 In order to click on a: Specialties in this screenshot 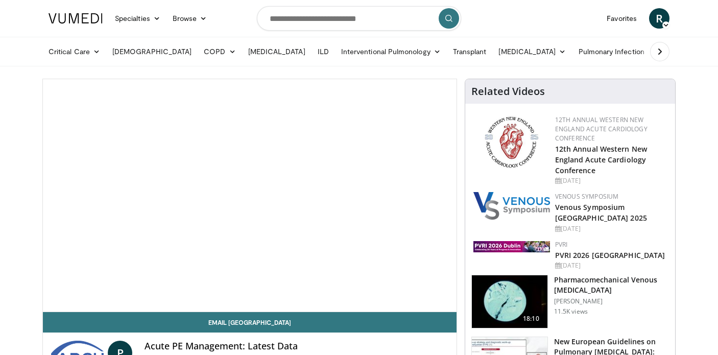, I will do `click(137, 18)`.